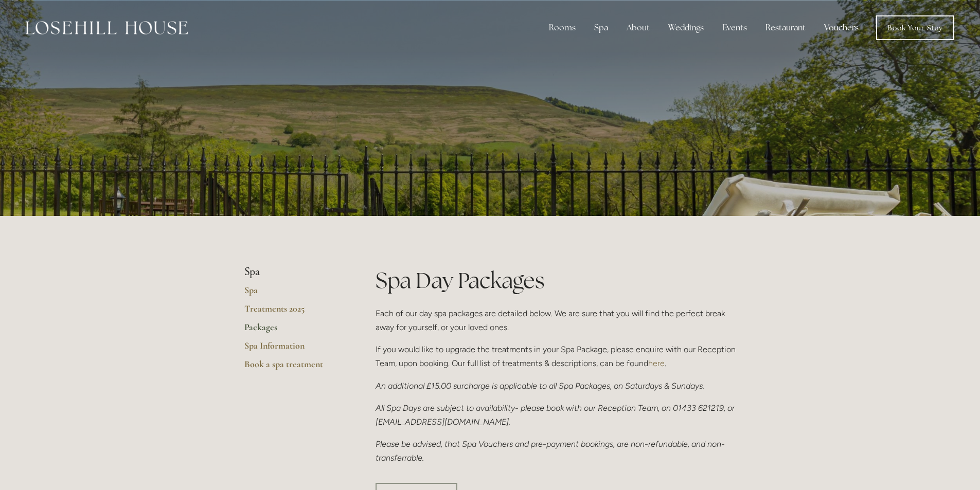 Image resolution: width=980 pixels, height=490 pixels. What do you see at coordinates (106, 28) in the screenshot?
I see `img: Losehill House` at bounding box center [106, 28].